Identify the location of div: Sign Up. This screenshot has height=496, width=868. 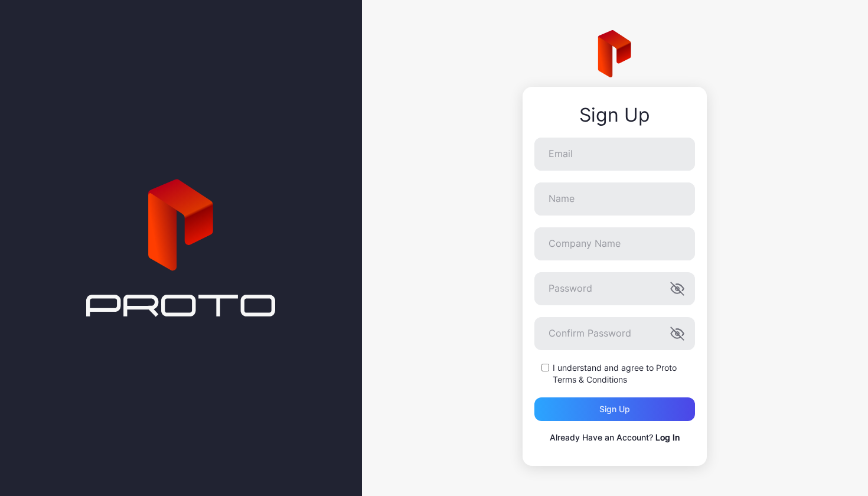
(615, 115).